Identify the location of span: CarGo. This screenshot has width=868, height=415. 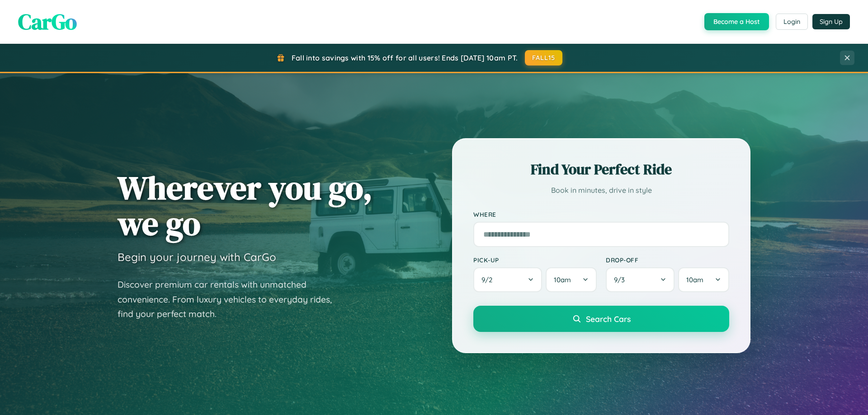
(47, 22).